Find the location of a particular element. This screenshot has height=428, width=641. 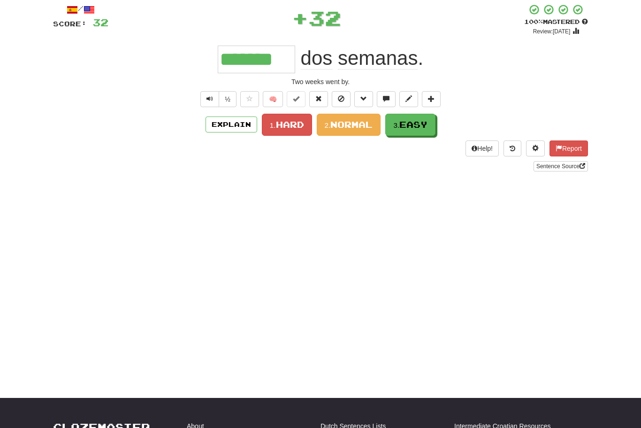

div: Text-to-speech controls is located at coordinates (217, 100).